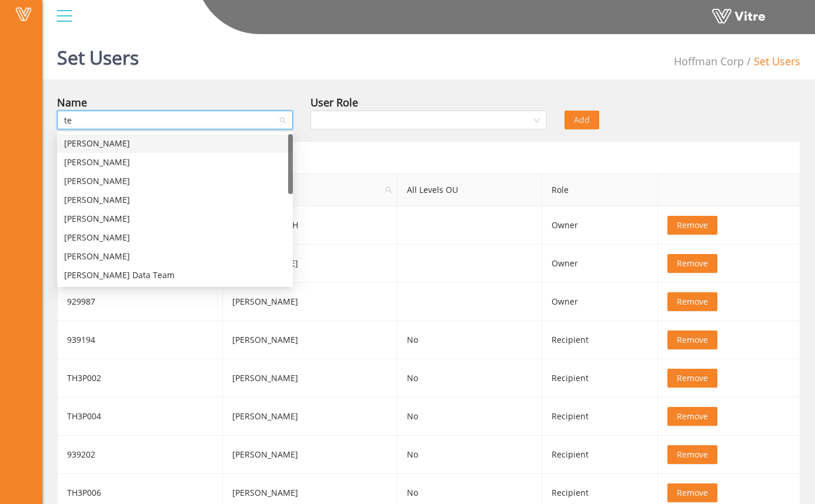 The height and width of the screenshot is (504, 815). Describe the element at coordinates (772, 61) in the screenshot. I see `li: Set Users` at that location.